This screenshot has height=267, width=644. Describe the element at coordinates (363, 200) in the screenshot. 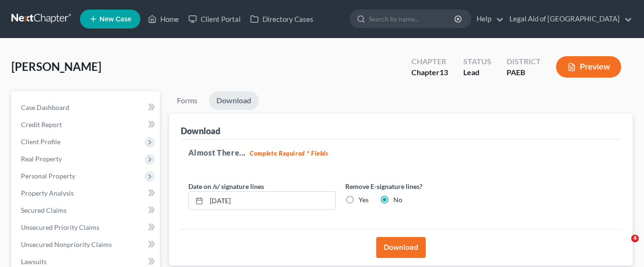

I see `label: Yes` at that location.